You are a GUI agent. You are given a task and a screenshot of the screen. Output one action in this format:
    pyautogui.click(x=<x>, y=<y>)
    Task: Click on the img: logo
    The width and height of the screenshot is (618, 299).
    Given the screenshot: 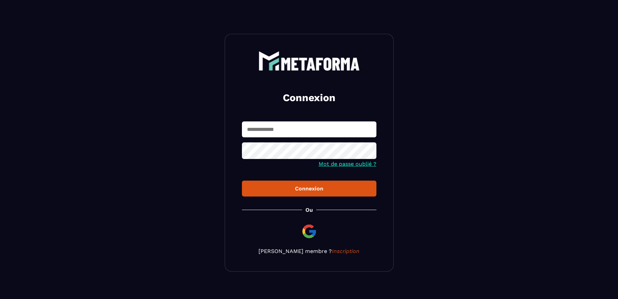 What is the action you would take?
    pyautogui.click(x=309, y=61)
    